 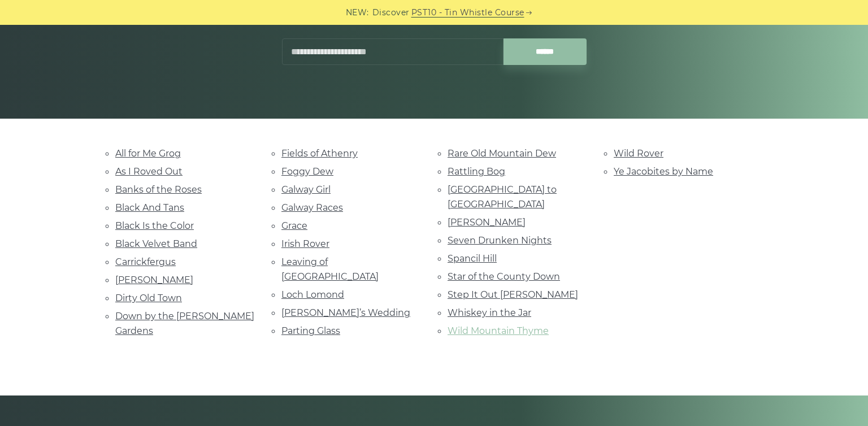 I want to click on span: Discover, so click(x=391, y=13).